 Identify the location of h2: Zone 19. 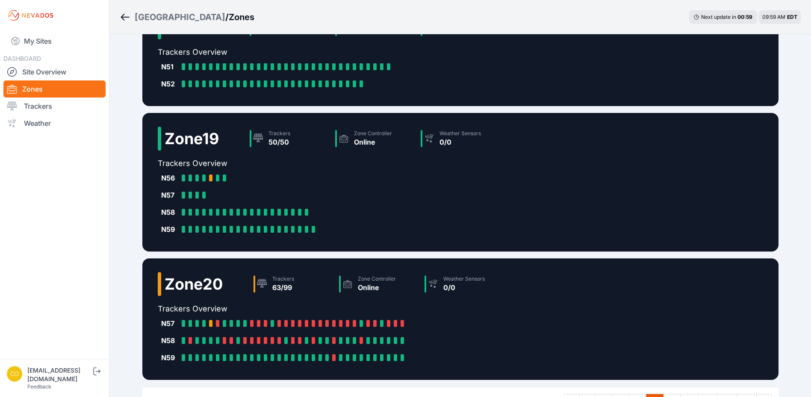
(191, 138).